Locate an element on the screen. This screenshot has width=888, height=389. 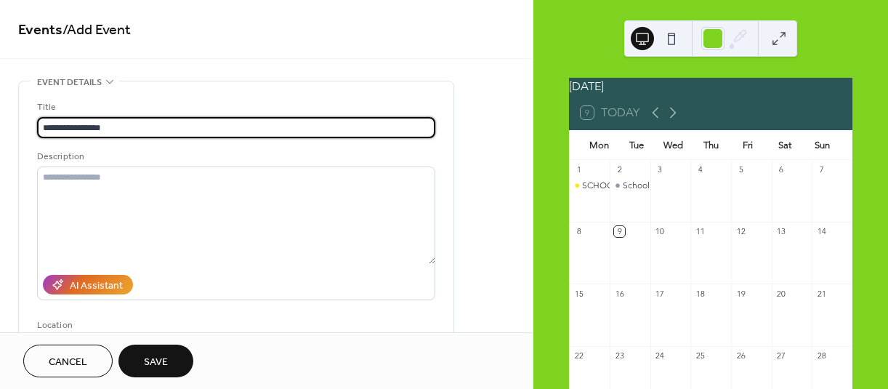
div: 11 is located at coordinates (700, 231).